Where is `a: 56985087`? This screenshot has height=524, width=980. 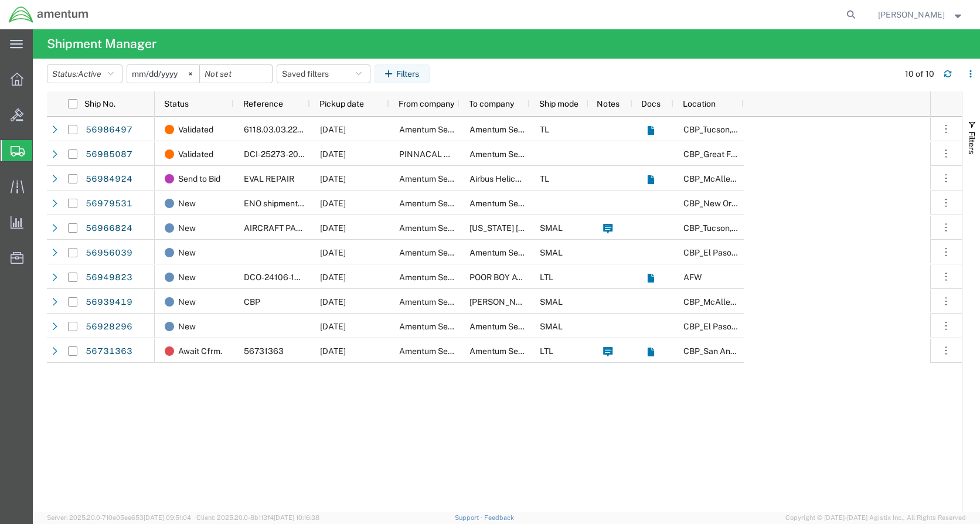
a: 56985087 is located at coordinates (109, 154).